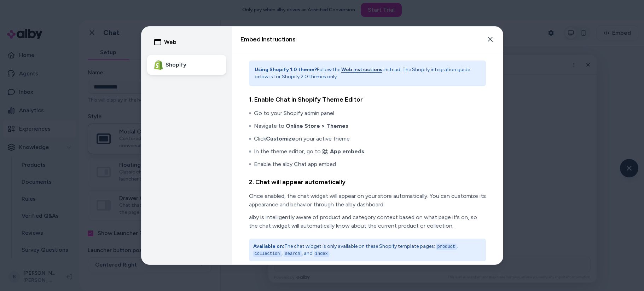 The height and width of the screenshot is (291, 644). I want to click on span: Click on your active theme, so click(302, 139).